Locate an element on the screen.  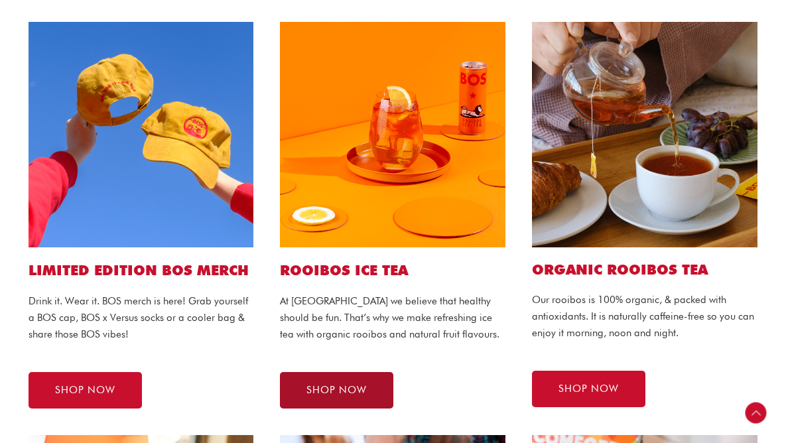
h2: Organic ROOIBOS TEA is located at coordinates (644, 269).